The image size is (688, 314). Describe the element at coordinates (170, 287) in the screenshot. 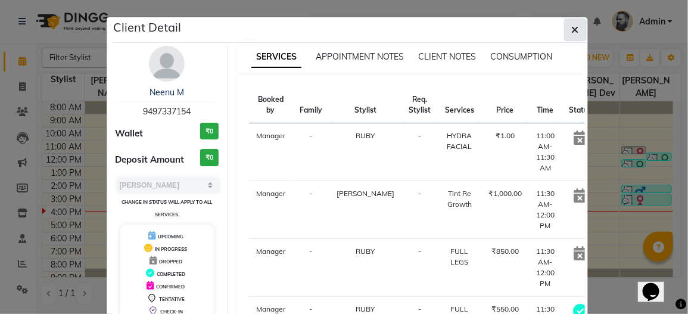

I see `span: CONFIRMED` at that location.